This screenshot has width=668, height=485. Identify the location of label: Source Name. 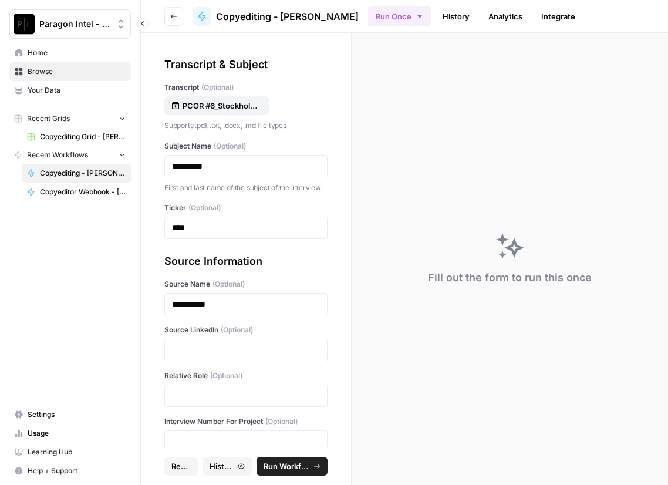
(246, 284).